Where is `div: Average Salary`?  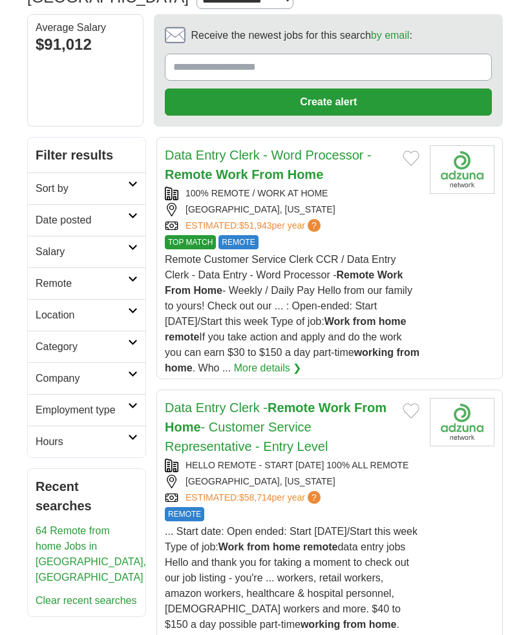 div: Average Salary is located at coordinates (85, 28).